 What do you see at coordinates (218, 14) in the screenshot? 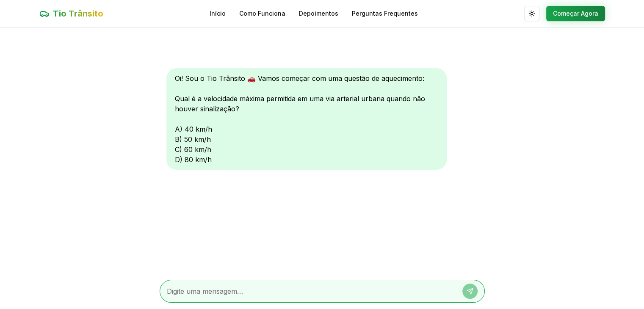
I see `a: Início` at bounding box center [218, 14].